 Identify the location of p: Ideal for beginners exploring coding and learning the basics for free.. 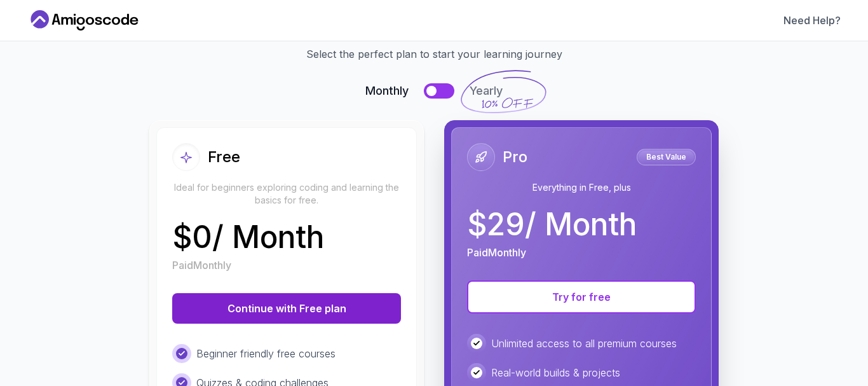
(287, 194).